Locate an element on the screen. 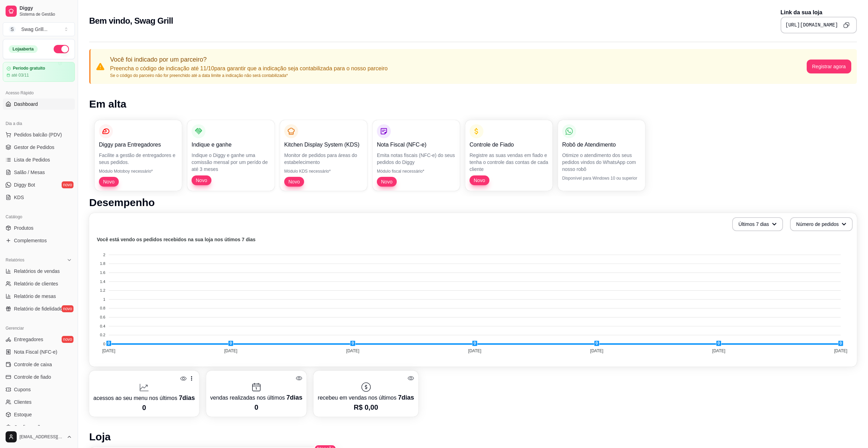 The width and height of the screenshot is (868, 448). span: Nota Fiscal (NFC-e) is located at coordinates (36, 351).